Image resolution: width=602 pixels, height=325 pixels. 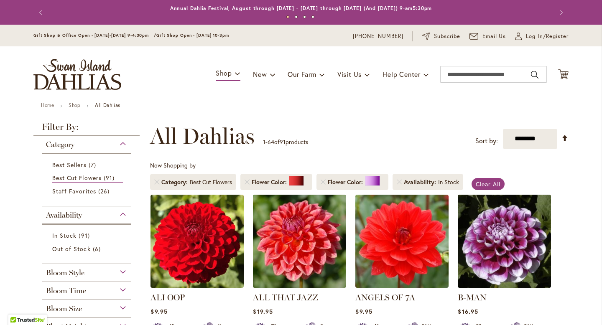 I want to click on span: 64, so click(x=271, y=142).